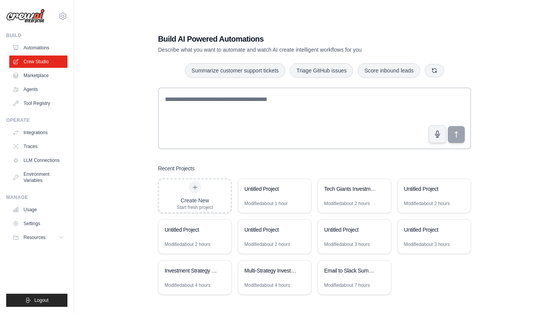  Describe the element at coordinates (350, 271) in the screenshot. I see `div: Email to Slack Summary` at that location.